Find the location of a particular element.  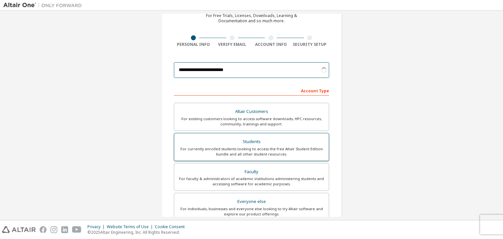

div: For individuals, businesses and everyone else looking to try Altair software and explore our prod... is located at coordinates (252, 212).